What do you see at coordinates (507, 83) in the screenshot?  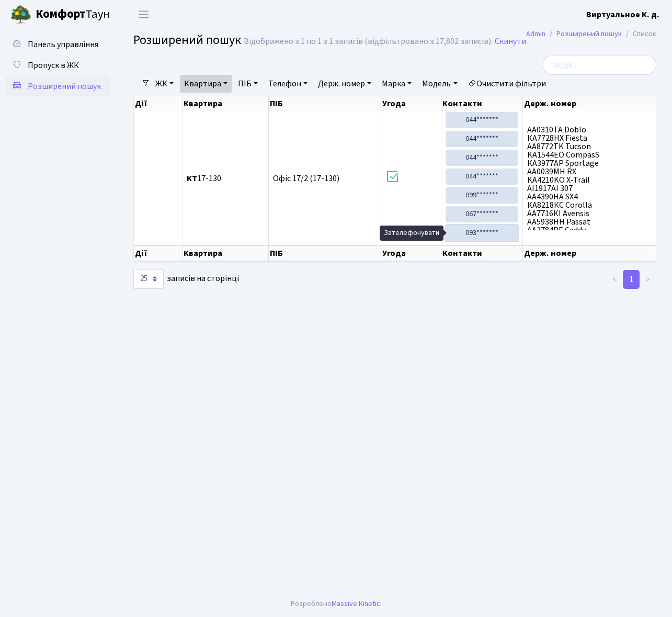 I see `a: Очистити фільтри` at bounding box center [507, 83].